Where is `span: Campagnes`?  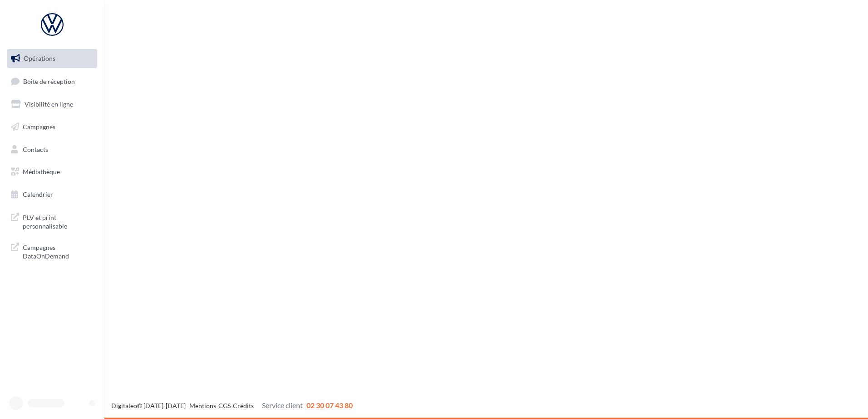
span: Campagnes is located at coordinates (39, 127).